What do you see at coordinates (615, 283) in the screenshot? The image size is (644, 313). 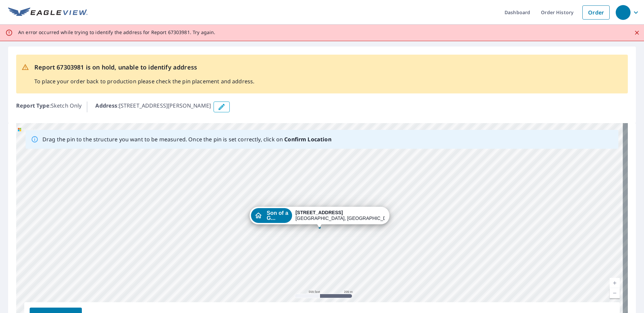 I see `a: Current Level 16, Zoom In` at bounding box center [615, 283].